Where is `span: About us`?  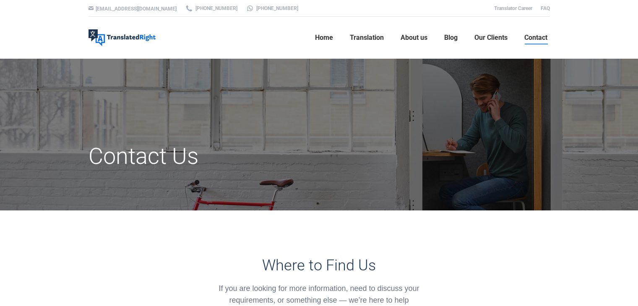 span: About us is located at coordinates (414, 38).